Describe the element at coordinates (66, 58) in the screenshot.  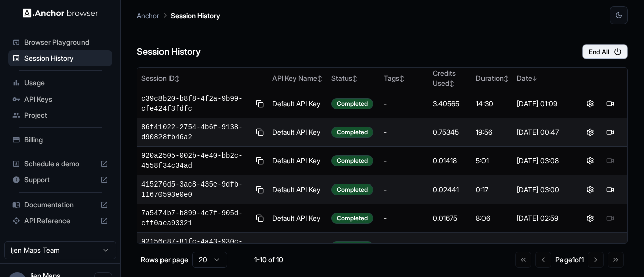
I see `span: Session History` at that location.